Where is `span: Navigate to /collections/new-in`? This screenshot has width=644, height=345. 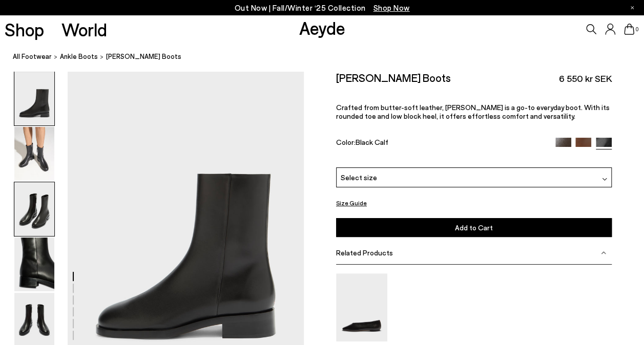 span: Navigate to /collections/new-in is located at coordinates (392, 7).